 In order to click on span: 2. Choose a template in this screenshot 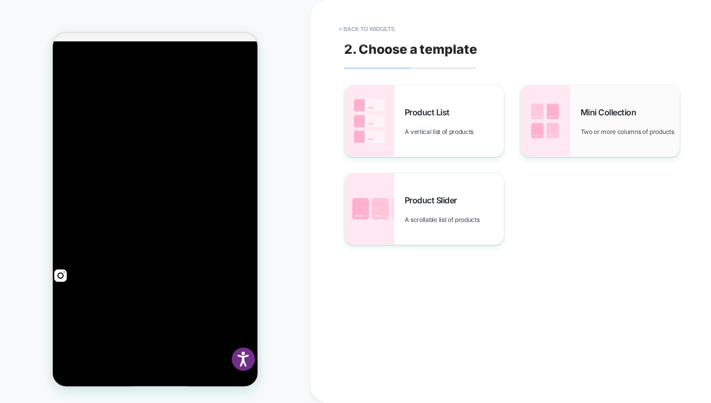, I will do `click(411, 49)`.